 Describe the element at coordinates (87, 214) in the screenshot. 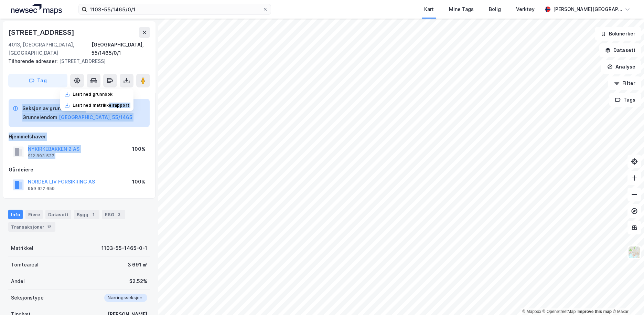

I see `div: Bygg` at that location.